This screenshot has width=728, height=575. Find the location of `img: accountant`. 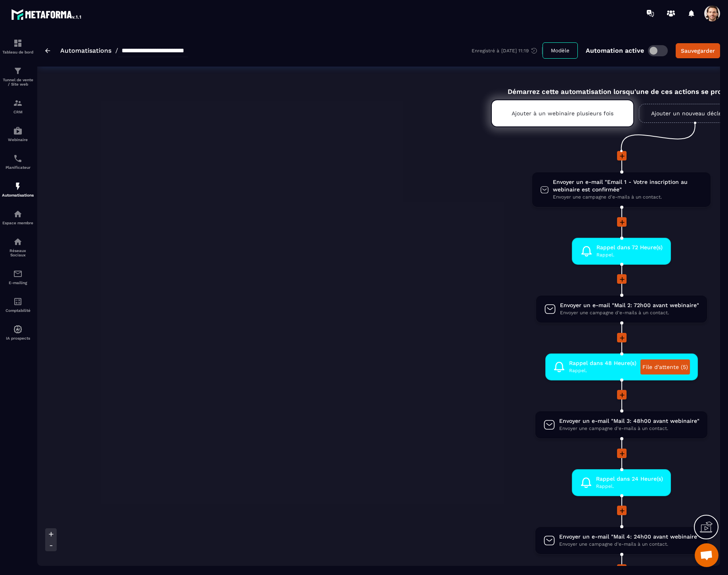

img: accountant is located at coordinates (18, 302).